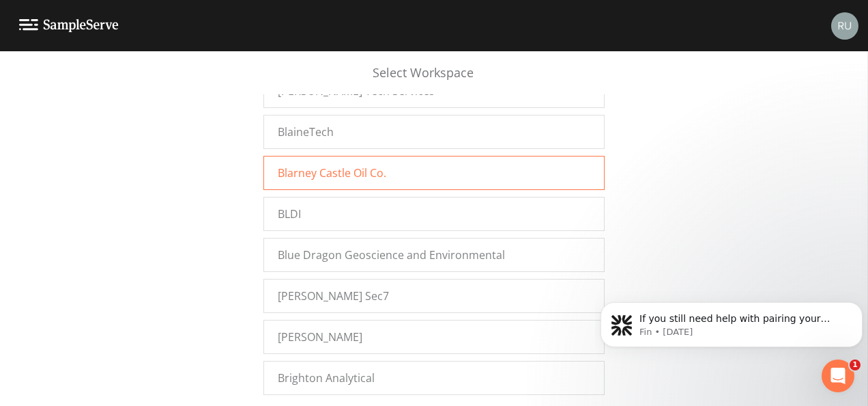 This screenshot has height=406, width=868. I want to click on span: Blarney Castle Oil Co., so click(332, 173).